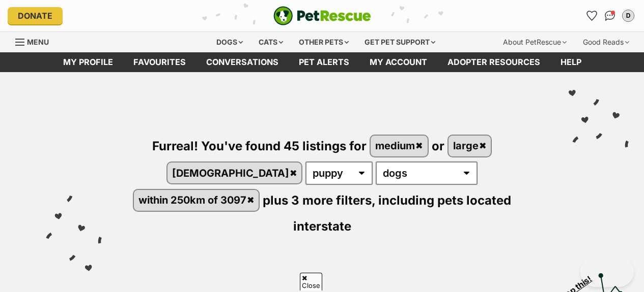 The width and height of the screenshot is (644, 292). What do you see at coordinates (534, 42) in the screenshot?
I see `div: About PetRescue` at bounding box center [534, 42].